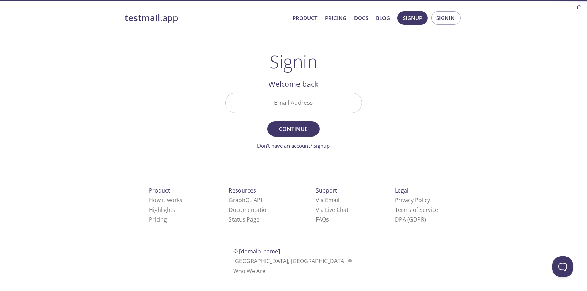 This screenshot has height=291, width=587. I want to click on a: Highlights, so click(162, 210).